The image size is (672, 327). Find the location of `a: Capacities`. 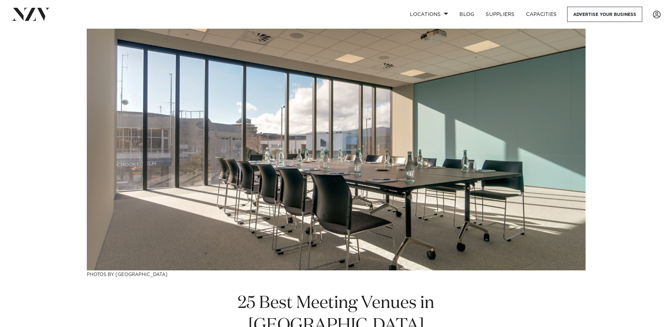

a: Capacities is located at coordinates (541, 14).